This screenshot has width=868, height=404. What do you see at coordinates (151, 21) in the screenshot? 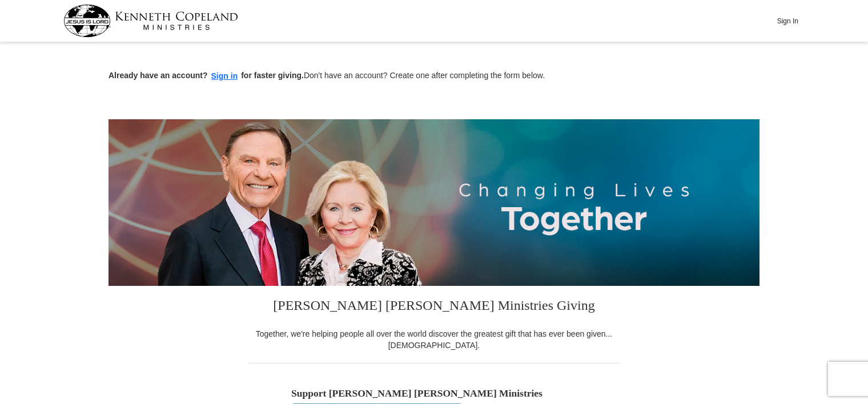
I see `img: kcm-header-logo.svg` at bounding box center [151, 21].